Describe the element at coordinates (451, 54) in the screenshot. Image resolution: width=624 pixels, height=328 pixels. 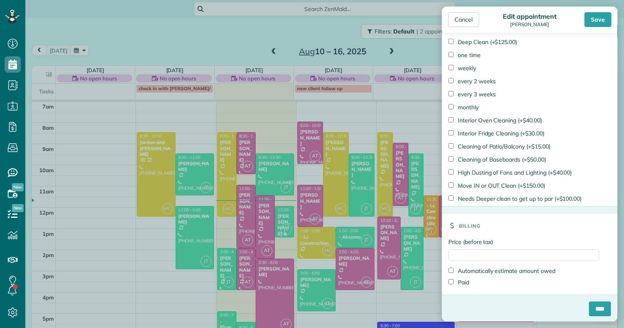
I see `input: one time` at that location.